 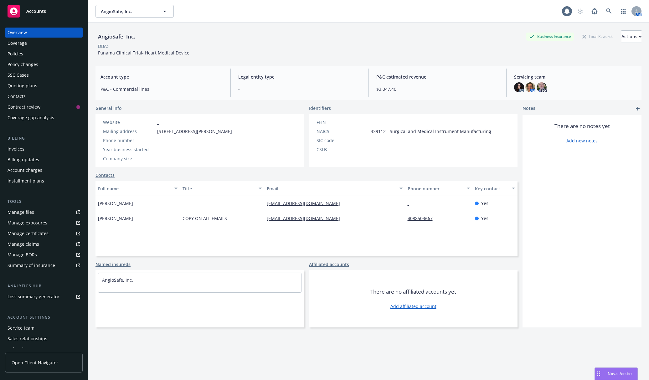 What do you see at coordinates (129, 149) in the screenshot?
I see `div: Year business started` at bounding box center [129, 149].